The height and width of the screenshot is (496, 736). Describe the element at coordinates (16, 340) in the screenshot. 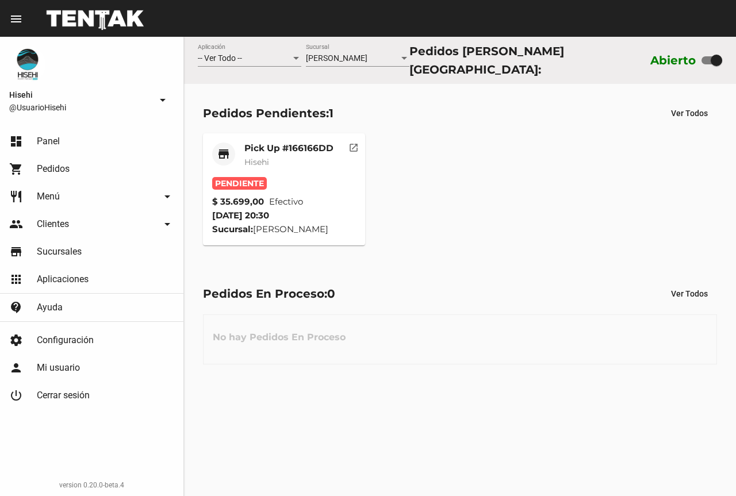

I see `mat-icon: settings` at that location.